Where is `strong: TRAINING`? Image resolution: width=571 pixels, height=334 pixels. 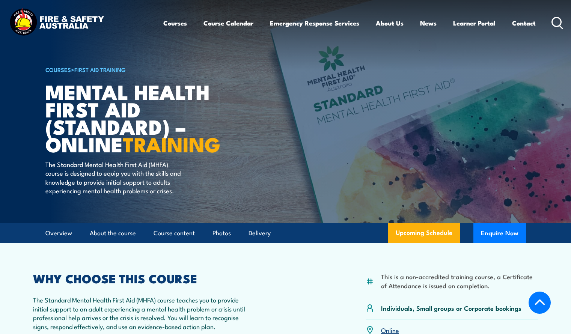 strong: TRAINING is located at coordinates (172, 143).